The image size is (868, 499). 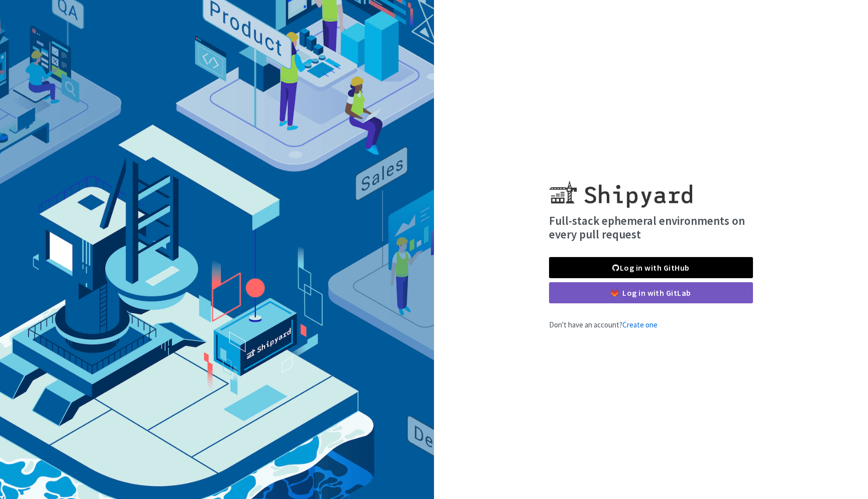 I want to click on a: Log in with GitHub, so click(x=651, y=268).